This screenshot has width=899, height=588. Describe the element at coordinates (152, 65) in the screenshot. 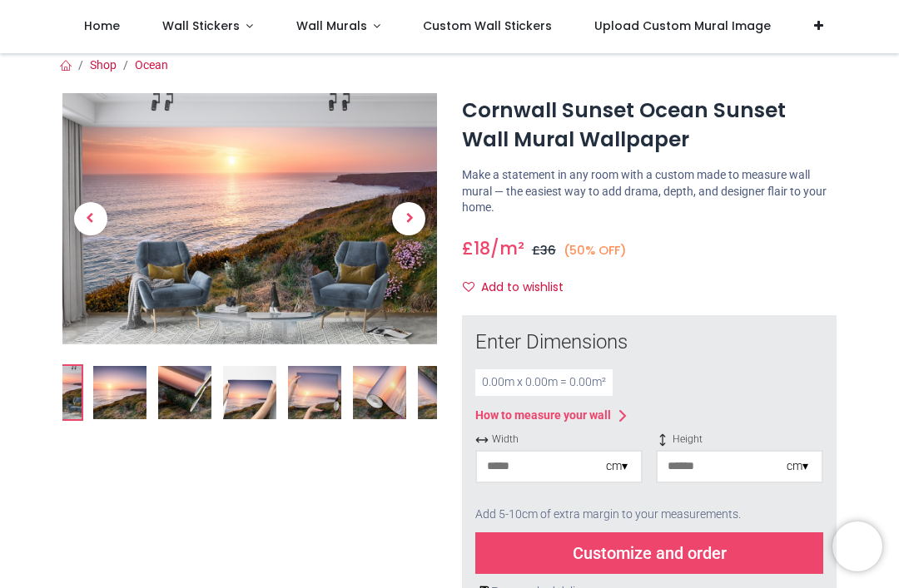

I see `a: Ocean` at that location.